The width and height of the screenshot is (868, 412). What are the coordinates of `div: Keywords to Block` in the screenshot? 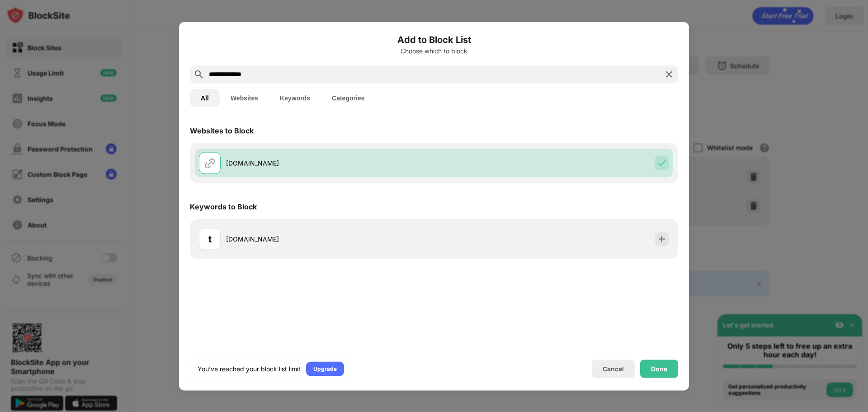 It's located at (223, 206).